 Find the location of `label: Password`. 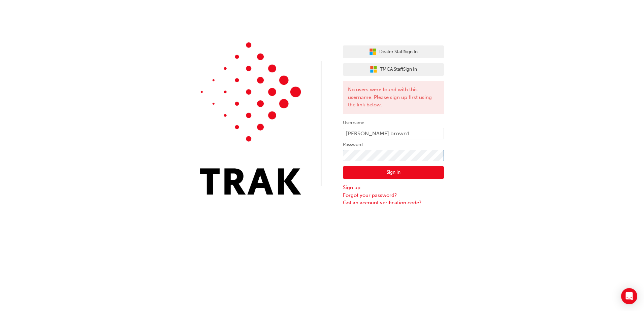

label: Password is located at coordinates (394, 145).